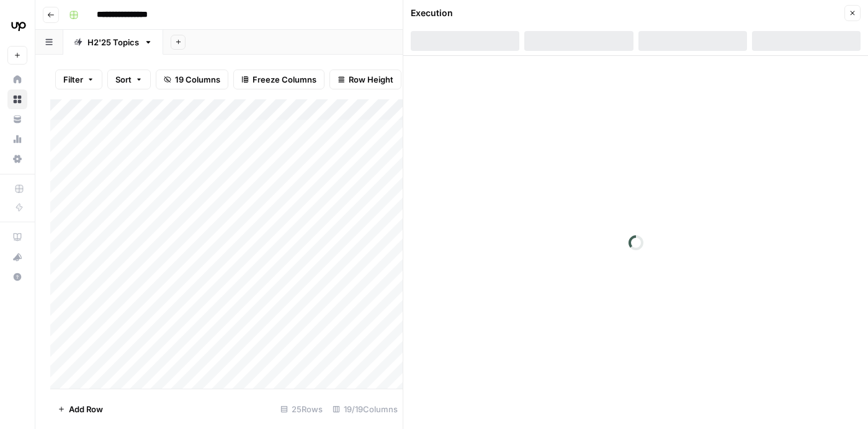 This screenshot has height=429, width=868. What do you see at coordinates (113, 42) in the screenshot?
I see `div: H2'25 Topics` at bounding box center [113, 42].